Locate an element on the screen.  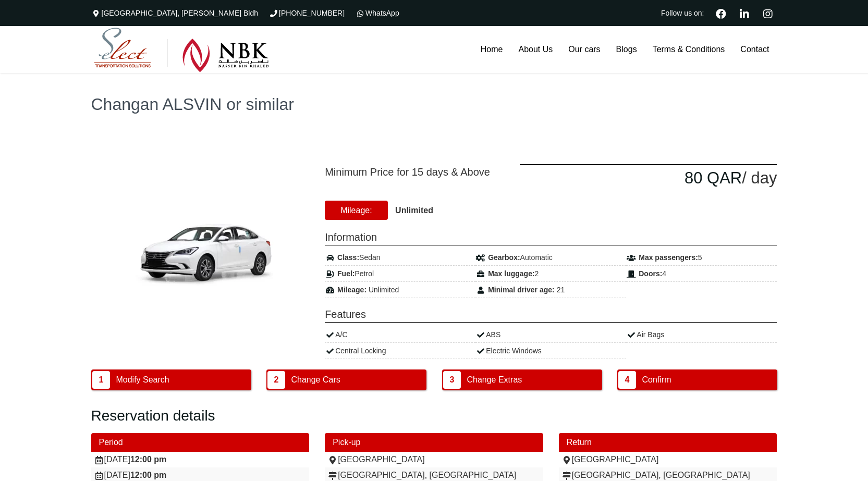
span: 21 is located at coordinates (561, 290).